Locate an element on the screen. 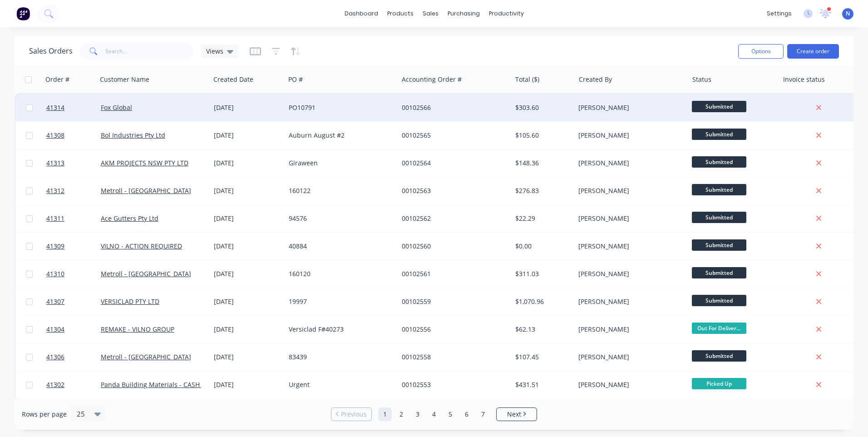 This screenshot has height=437, width=868. span: Picked Up is located at coordinates (719, 383).